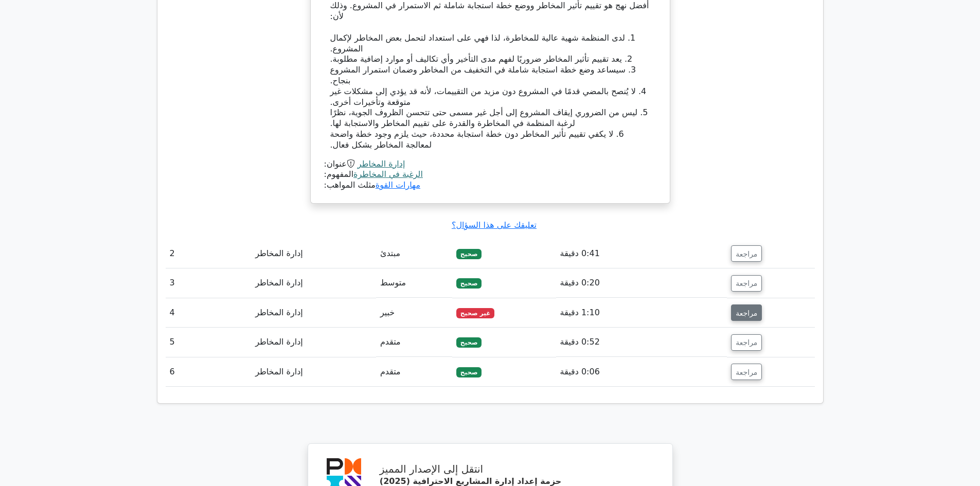 The image size is (980, 486). I want to click on a: مهارات القوة, so click(398, 185).